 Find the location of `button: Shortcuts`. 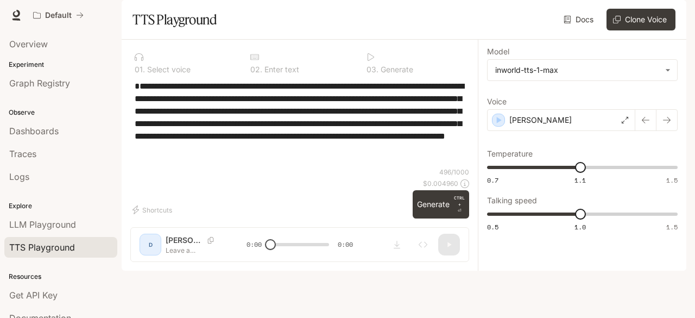

button: Shortcuts is located at coordinates (153, 210).